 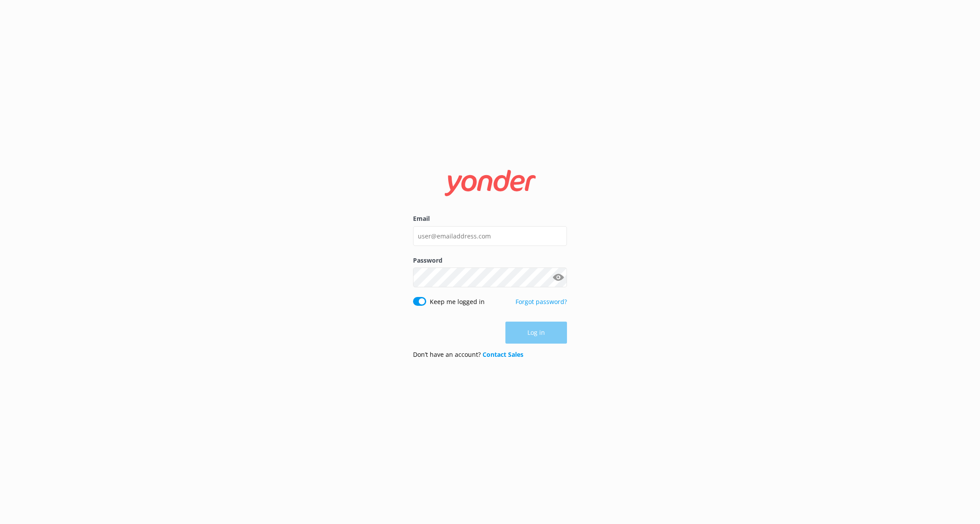 I want to click on label: Password, so click(x=490, y=260).